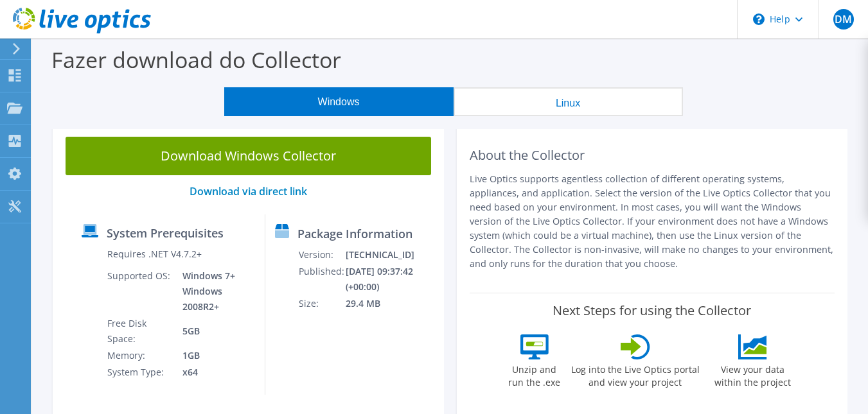 The image size is (868, 414). What do you see at coordinates (844, 19) in the screenshot?
I see `span: DM` at bounding box center [844, 19].